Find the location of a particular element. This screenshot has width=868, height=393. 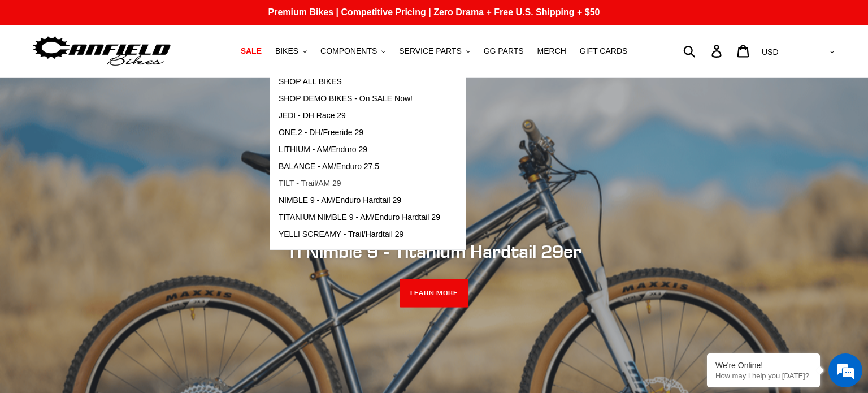

span: SHOP DEMO BIKES - On SALE Now! is located at coordinates (345, 99).